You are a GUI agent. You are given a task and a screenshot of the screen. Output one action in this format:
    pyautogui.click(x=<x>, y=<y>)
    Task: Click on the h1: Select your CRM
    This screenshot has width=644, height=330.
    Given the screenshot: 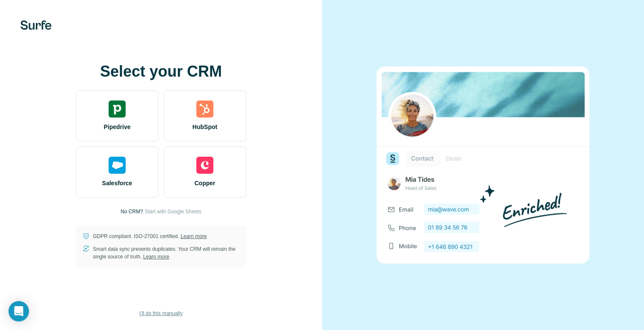 What is the action you would take?
    pyautogui.click(x=161, y=71)
    